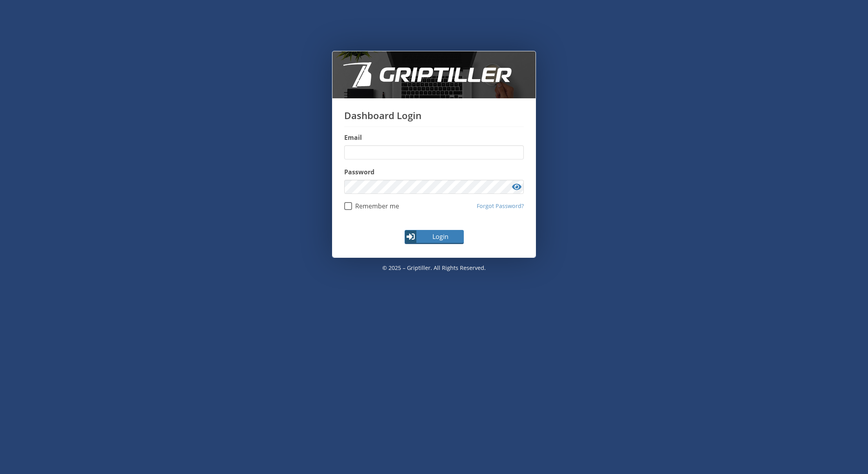  What do you see at coordinates (441, 237) in the screenshot?
I see `span: Login` at bounding box center [441, 237].